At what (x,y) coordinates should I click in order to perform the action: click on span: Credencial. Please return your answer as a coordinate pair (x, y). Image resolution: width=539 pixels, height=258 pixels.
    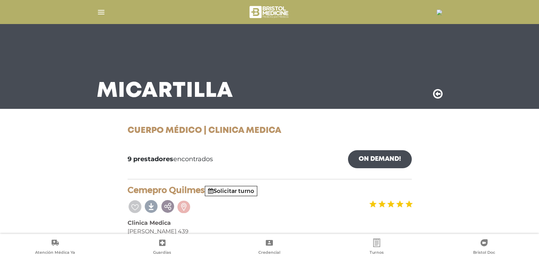
    Looking at the image, I should click on (269, 254).